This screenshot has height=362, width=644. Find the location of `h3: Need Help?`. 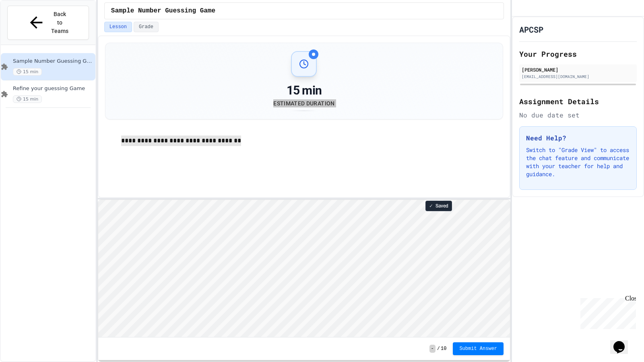

h3: Need Help? is located at coordinates (578, 138).